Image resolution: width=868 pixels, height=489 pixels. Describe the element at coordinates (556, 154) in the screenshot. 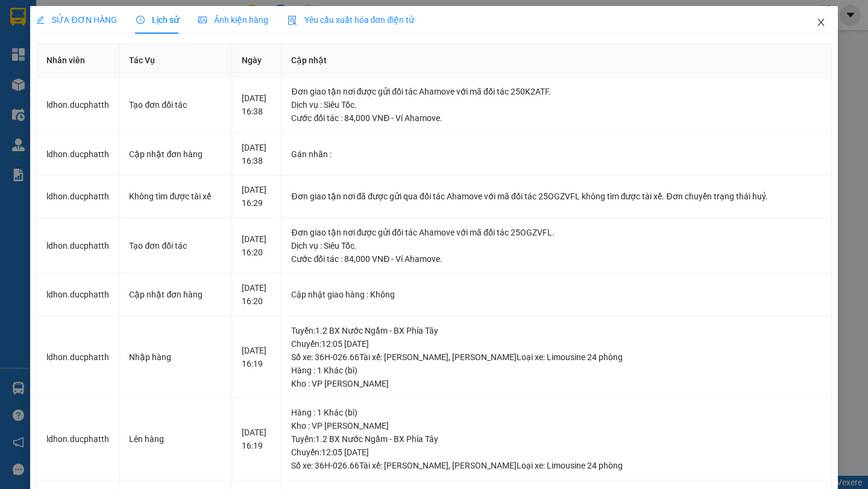

I see `div: Gán nhãn :` at that location.